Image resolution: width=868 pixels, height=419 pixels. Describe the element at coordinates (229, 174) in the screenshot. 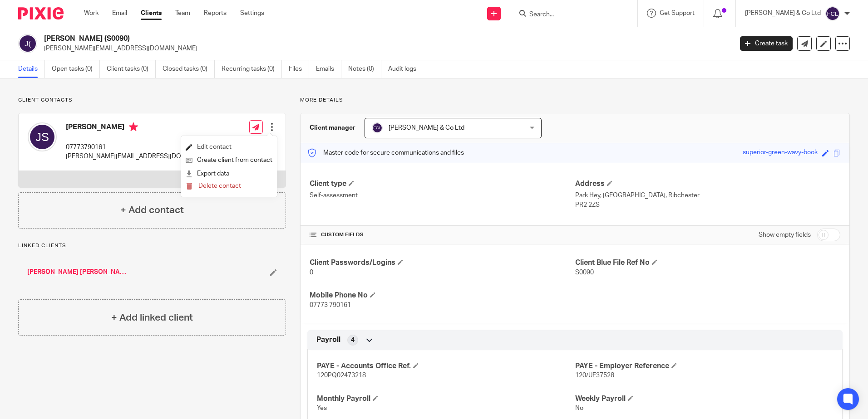

I see `a: Export data` at that location.